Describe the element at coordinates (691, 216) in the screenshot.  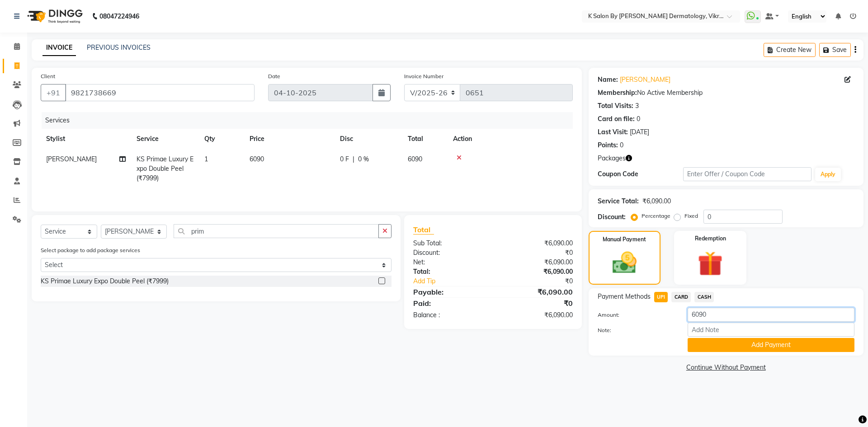
I see `label: Fixed` at that location.